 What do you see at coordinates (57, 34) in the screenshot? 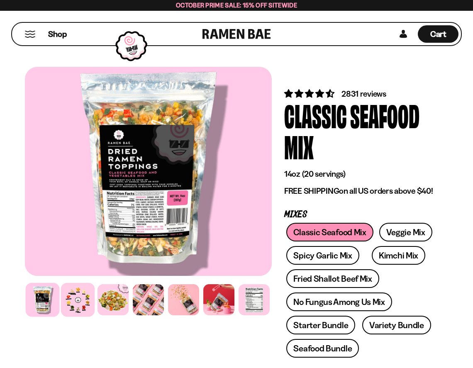
I see `span: Shop` at bounding box center [57, 34].